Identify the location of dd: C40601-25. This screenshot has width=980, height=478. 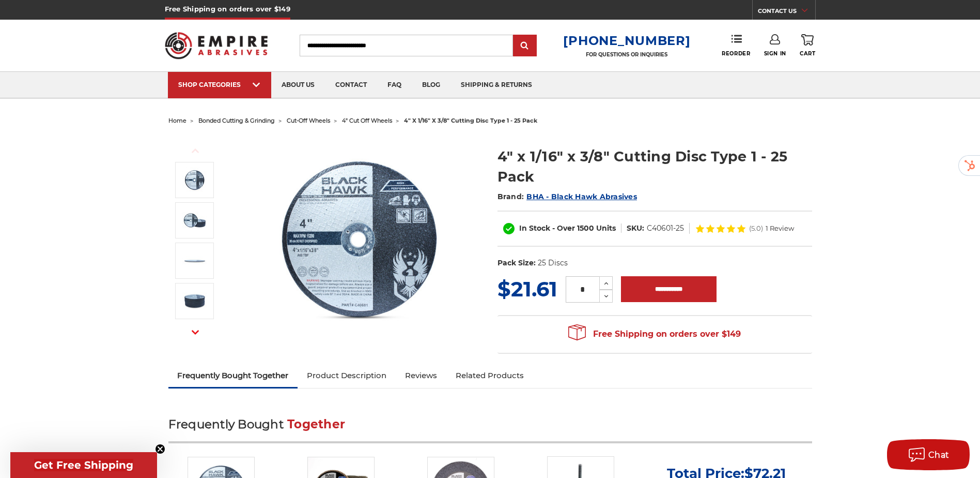
(666, 228).